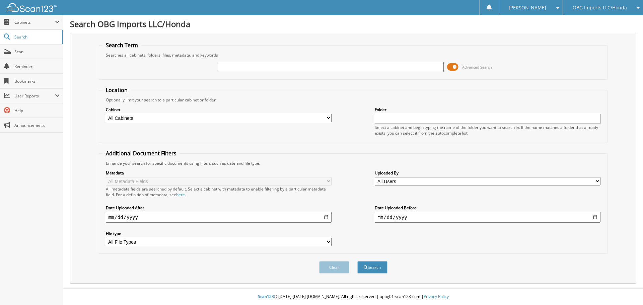 The width and height of the screenshot is (643, 305). What do you see at coordinates (37, 52) in the screenshot?
I see `span: Scan` at bounding box center [37, 52].